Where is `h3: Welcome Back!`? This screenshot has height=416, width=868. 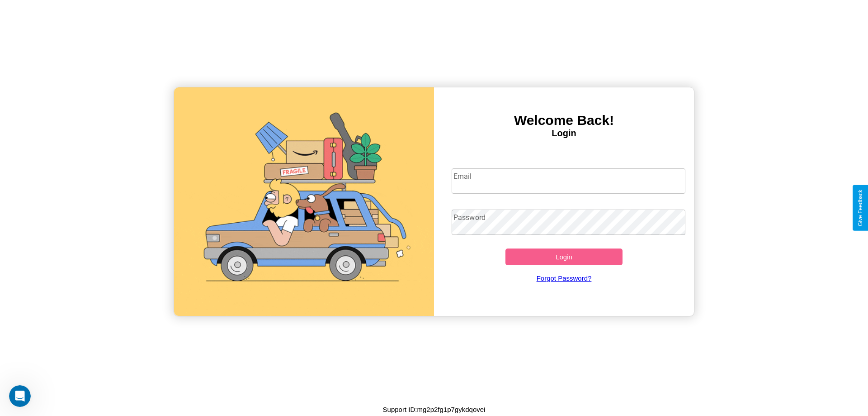
h3: Welcome Back! is located at coordinates (564, 120).